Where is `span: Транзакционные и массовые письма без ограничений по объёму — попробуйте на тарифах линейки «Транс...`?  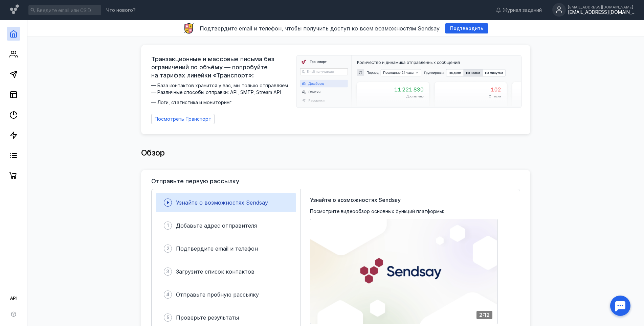 span: Транзакционные и массовые письма без ограничений по объёму — попробуйте на тарифах линейки «Транс... is located at coordinates (221, 68).